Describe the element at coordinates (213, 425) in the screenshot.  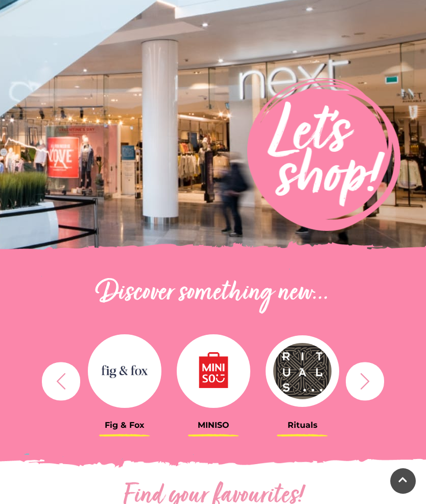
I see `h3: MINISO` at that location.